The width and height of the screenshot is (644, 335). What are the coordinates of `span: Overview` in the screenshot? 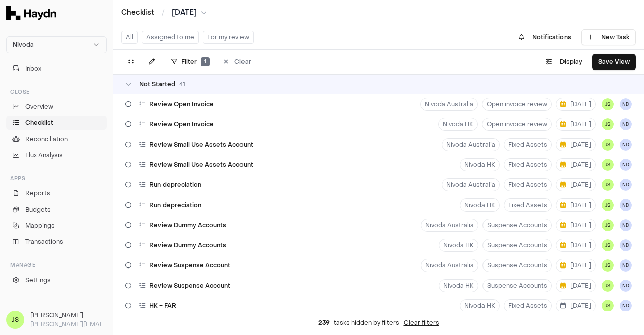 It's located at (39, 107).